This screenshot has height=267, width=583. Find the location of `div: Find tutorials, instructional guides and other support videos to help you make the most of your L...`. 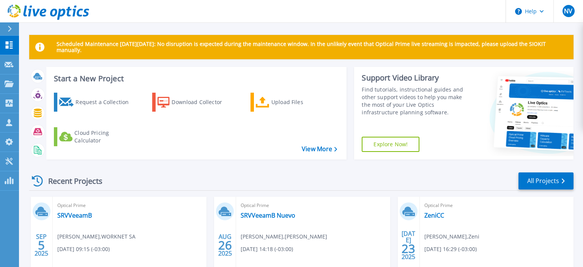

div: Find tutorials, instructional guides and other support videos to help you make the most of your L... is located at coordinates (417, 101).